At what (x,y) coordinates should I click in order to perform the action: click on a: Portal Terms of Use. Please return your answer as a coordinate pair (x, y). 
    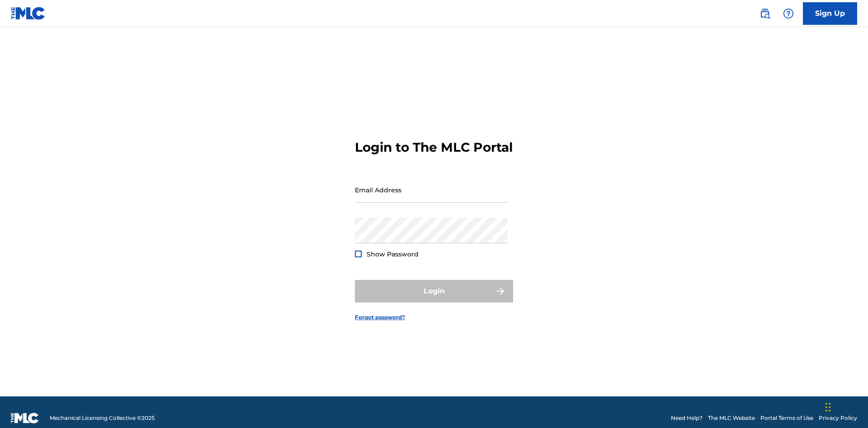
    Looking at the image, I should click on (787, 418).